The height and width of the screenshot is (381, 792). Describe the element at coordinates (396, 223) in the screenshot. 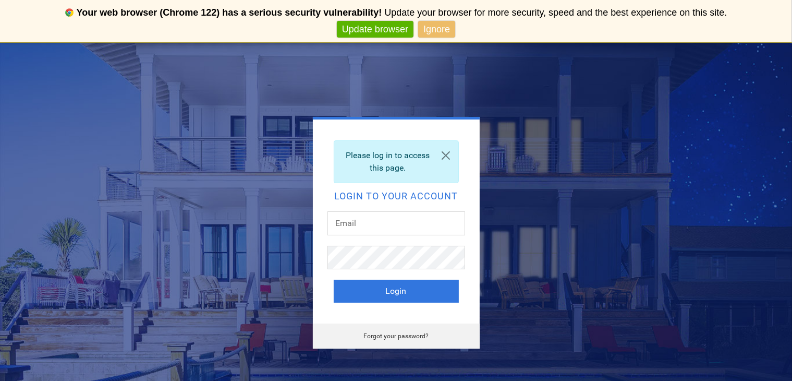

I see `input: Email` at that location.